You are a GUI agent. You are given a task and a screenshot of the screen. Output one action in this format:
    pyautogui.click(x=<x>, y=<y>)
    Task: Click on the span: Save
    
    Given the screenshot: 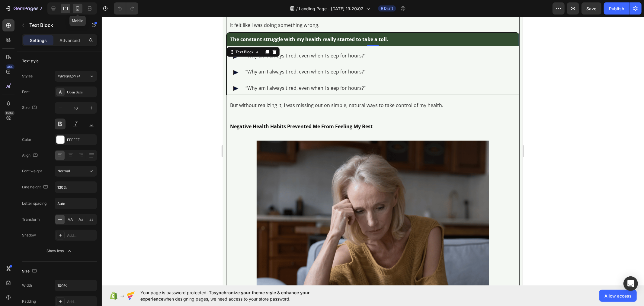 What is the action you would take?
    pyautogui.click(x=592, y=9)
    